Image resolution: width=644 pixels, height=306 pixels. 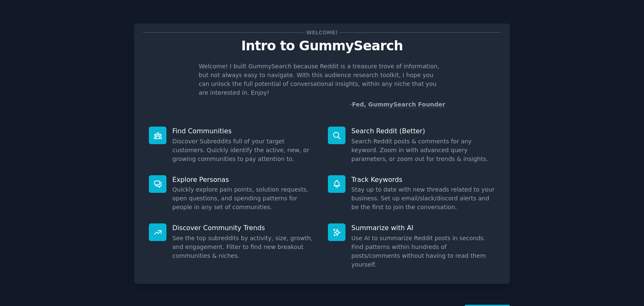 What do you see at coordinates (244, 180) in the screenshot?
I see `p: Explore Personas` at bounding box center [244, 180].